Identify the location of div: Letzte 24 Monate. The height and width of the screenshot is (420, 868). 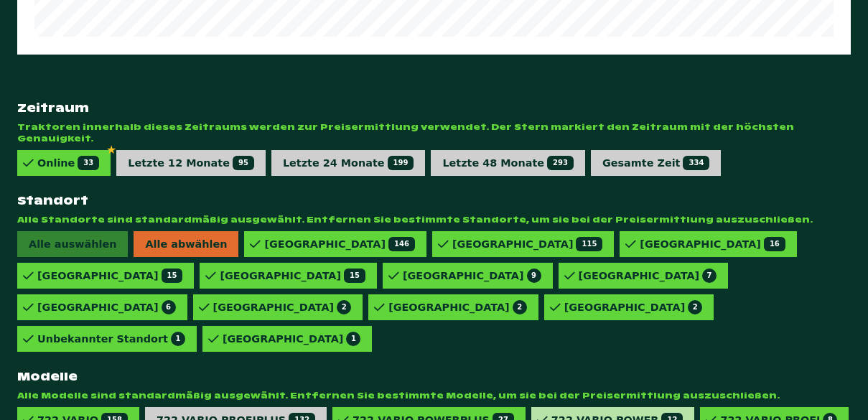
(348, 163).